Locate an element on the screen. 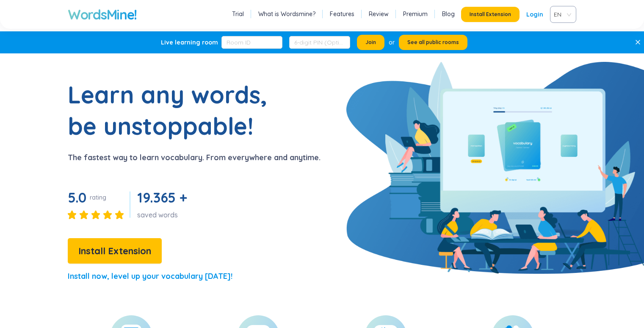 The width and height of the screenshot is (644, 328). a: Trial is located at coordinates (238, 14).